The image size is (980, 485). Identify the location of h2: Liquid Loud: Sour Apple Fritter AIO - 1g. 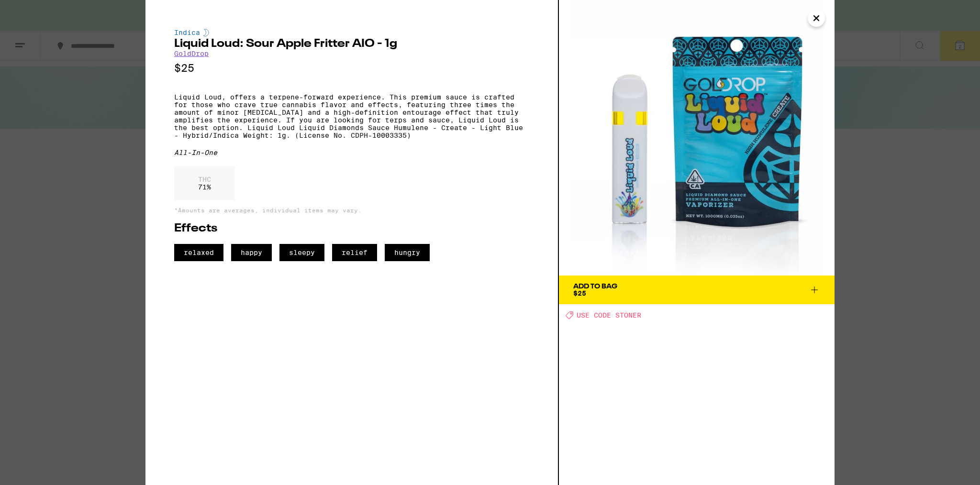
(352, 44).